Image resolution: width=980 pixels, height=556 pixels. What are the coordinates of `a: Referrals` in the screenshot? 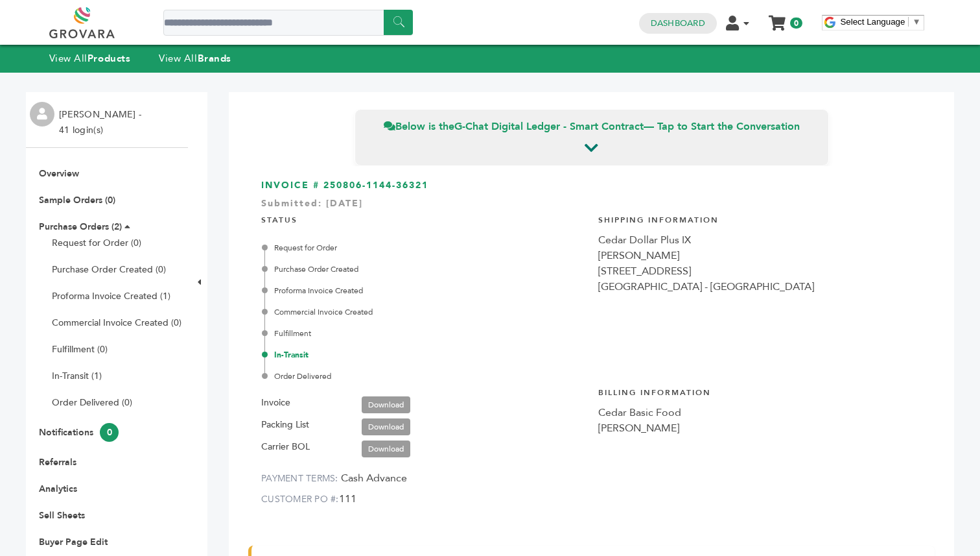 It's located at (58, 462).